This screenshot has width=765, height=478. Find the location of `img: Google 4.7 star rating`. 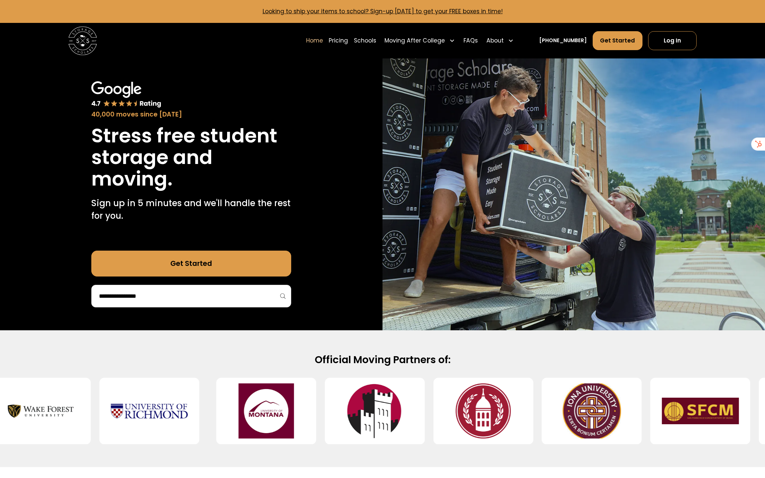

img: Google 4.7 star rating is located at coordinates (126, 95).